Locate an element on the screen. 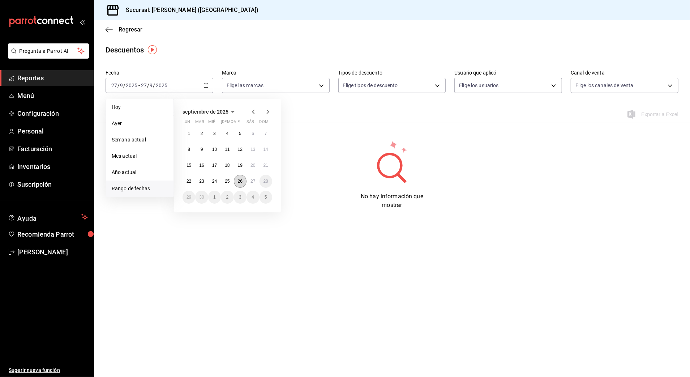 The width and height of the screenshot is (690, 377). a: Pregunta a Parrot AI is located at coordinates (47, 56).